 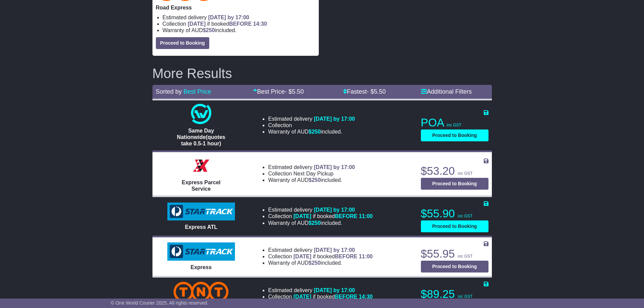 I want to click on img: StarTrack: Express ATL, so click(x=201, y=212).